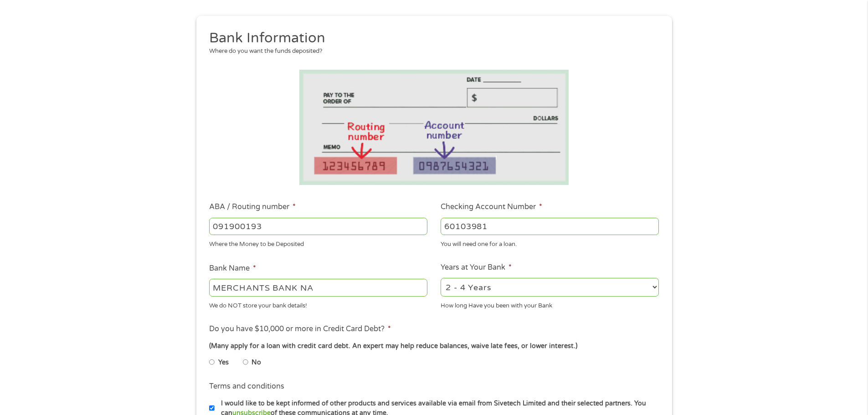 The width and height of the screenshot is (868, 415). I want to click on div: (Many apply for a loan with credit card debt. An expert may help reduce balances, waive late fees..., so click(434, 346).